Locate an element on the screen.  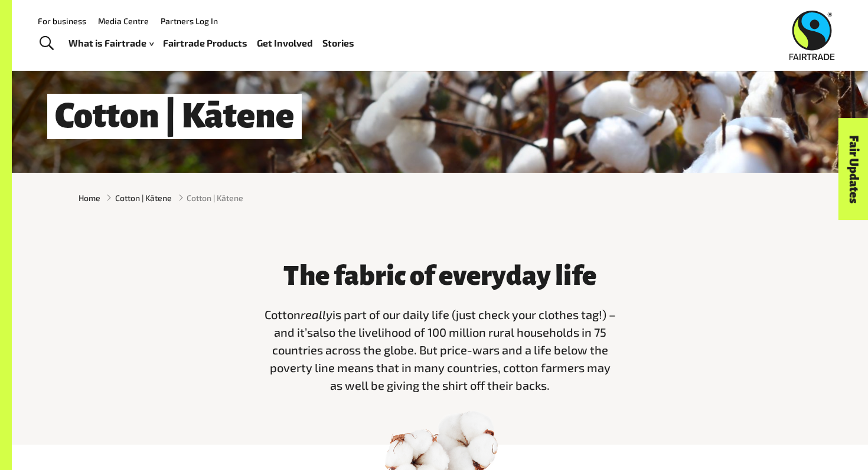
a: Fairtrade Products is located at coordinates (205, 43).